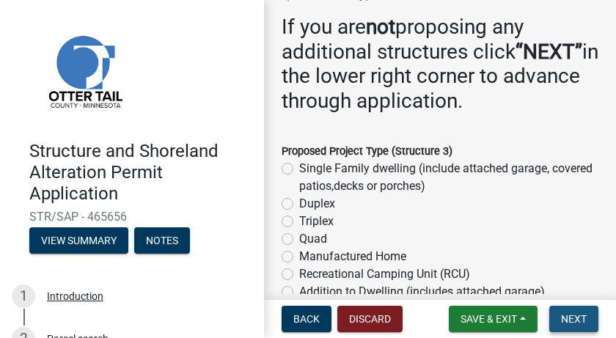  What do you see at coordinates (421, 292) in the screenshot?
I see `label: Addition to Dwelling (includes attached garage)` at bounding box center [421, 292].